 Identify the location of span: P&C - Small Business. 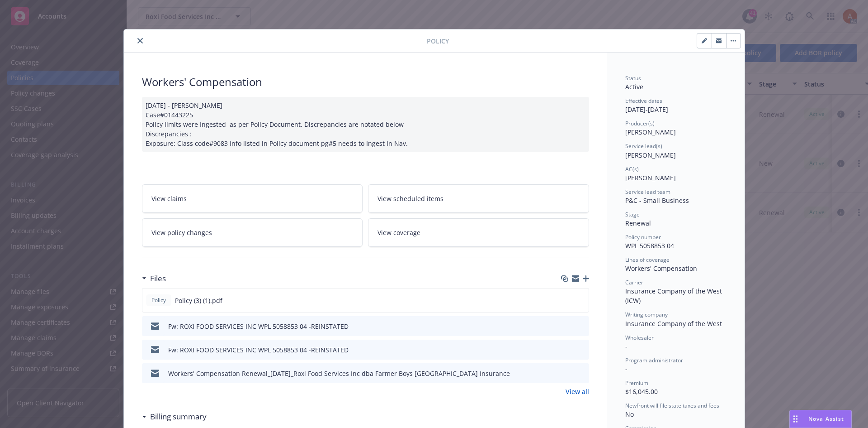
(657, 200).